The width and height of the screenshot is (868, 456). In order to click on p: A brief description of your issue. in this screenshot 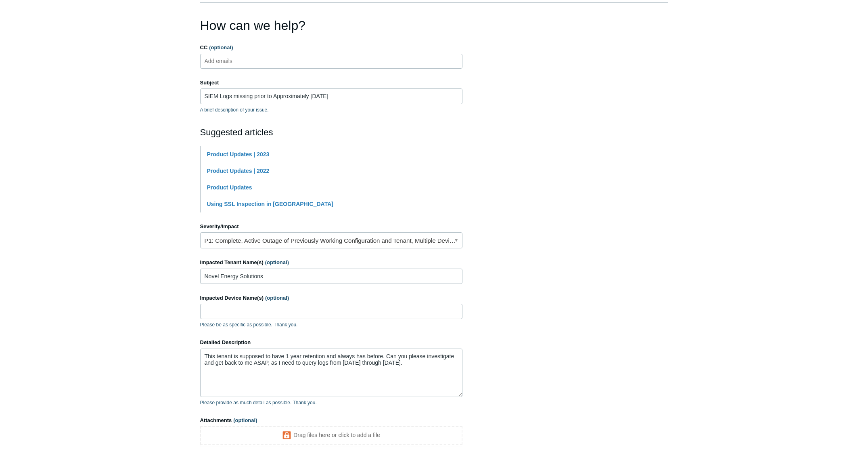, I will do `click(331, 109)`.